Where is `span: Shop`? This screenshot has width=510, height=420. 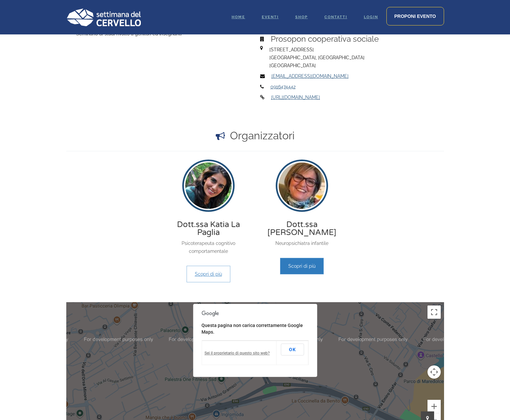 span: Shop is located at coordinates (302, 17).